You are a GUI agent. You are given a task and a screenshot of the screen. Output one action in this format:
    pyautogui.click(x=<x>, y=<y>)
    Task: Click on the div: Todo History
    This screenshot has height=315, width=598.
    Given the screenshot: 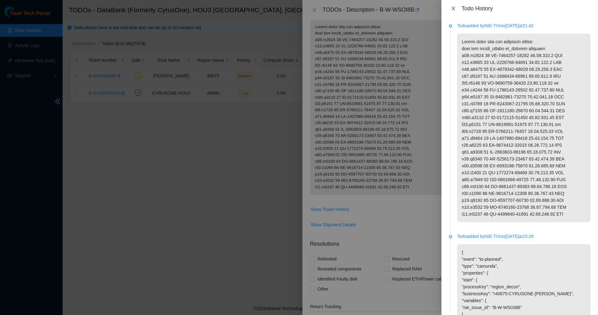 What is the action you would take?
    pyautogui.click(x=526, y=8)
    